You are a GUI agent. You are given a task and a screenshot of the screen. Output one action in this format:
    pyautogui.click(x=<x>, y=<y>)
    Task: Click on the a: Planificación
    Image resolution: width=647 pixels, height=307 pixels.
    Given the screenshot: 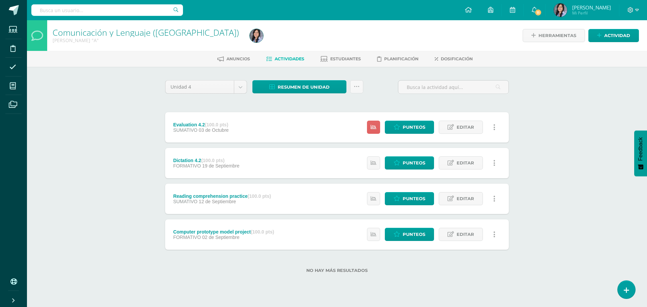 What is the action you would take?
    pyautogui.click(x=397, y=59)
    